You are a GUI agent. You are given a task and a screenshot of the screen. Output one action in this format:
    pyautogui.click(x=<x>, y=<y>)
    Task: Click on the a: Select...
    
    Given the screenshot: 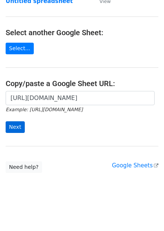 What is the action you would take?
    pyautogui.click(x=20, y=48)
    